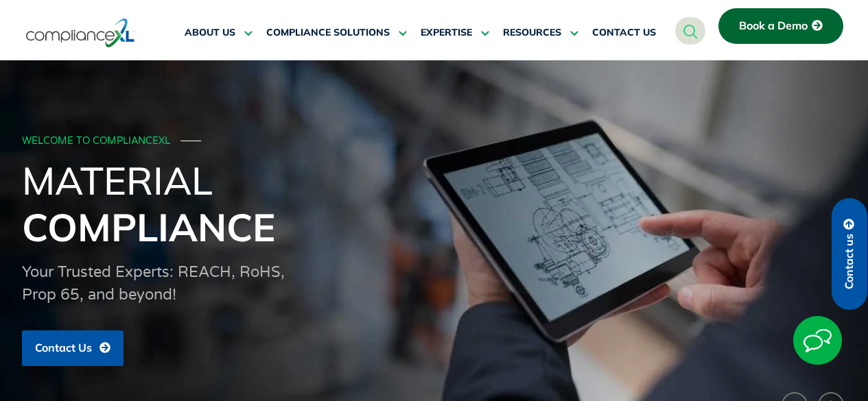 Image resolution: width=868 pixels, height=401 pixels. What do you see at coordinates (817, 340) in the screenshot?
I see `img: Start Chat` at bounding box center [817, 340].